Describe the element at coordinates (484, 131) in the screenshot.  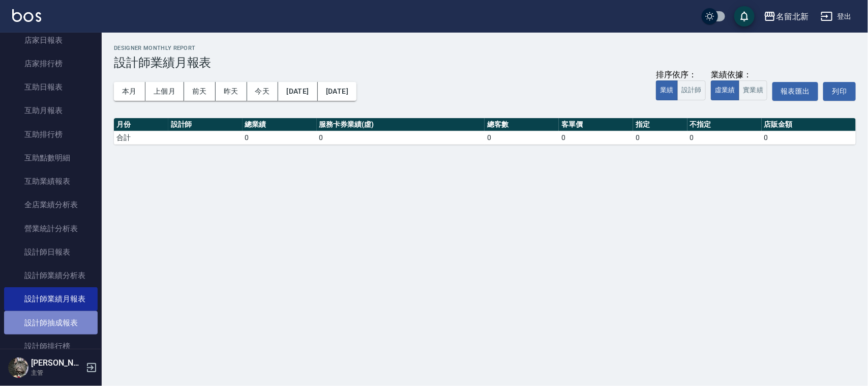
I see `table: a dense table` at that location.